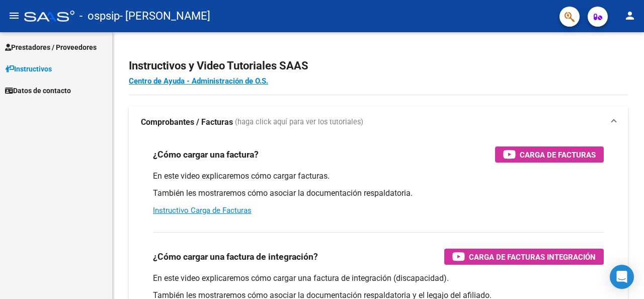 The width and height of the screenshot is (644, 299). What do you see at coordinates (299, 122) in the screenshot?
I see `span: (haga click aquí para ver los tutoriales)` at bounding box center [299, 122].